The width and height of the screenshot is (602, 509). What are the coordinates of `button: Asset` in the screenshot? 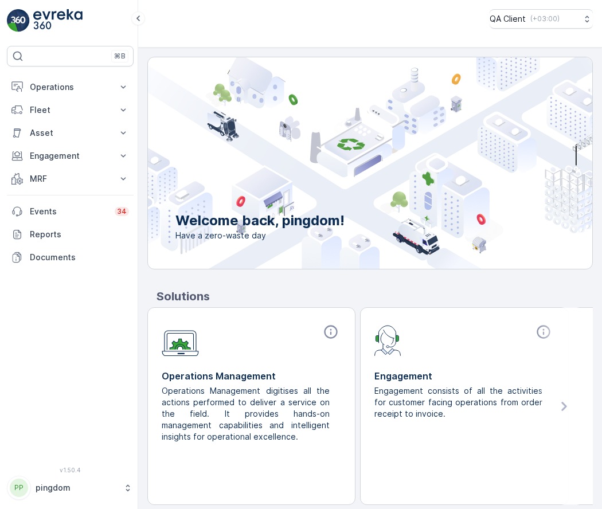 It's located at (70, 133).